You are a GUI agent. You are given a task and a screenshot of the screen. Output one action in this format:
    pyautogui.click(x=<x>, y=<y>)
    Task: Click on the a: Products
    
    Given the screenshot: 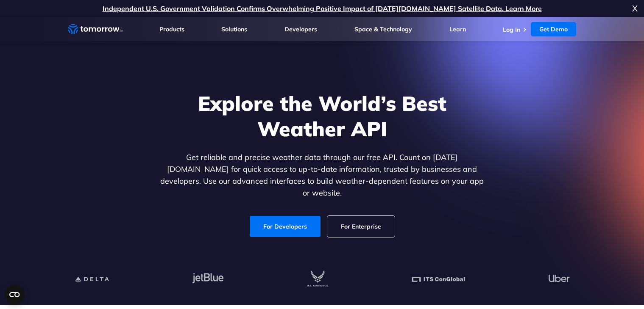 What is the action you would take?
    pyautogui.click(x=171, y=29)
    